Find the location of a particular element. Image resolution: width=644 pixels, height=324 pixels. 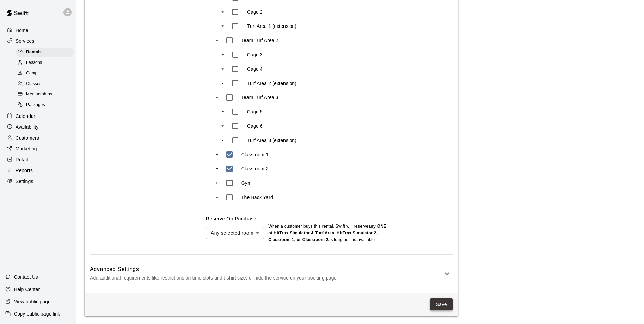

p: Cage 5 is located at coordinates (255, 112).